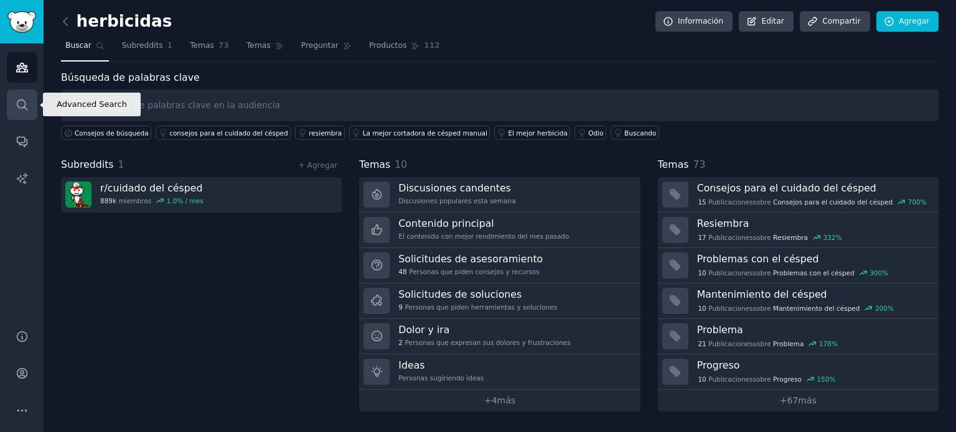 This screenshot has height=432, width=956. Describe the element at coordinates (635, 133) in the screenshot. I see `a: Buscando` at that location.